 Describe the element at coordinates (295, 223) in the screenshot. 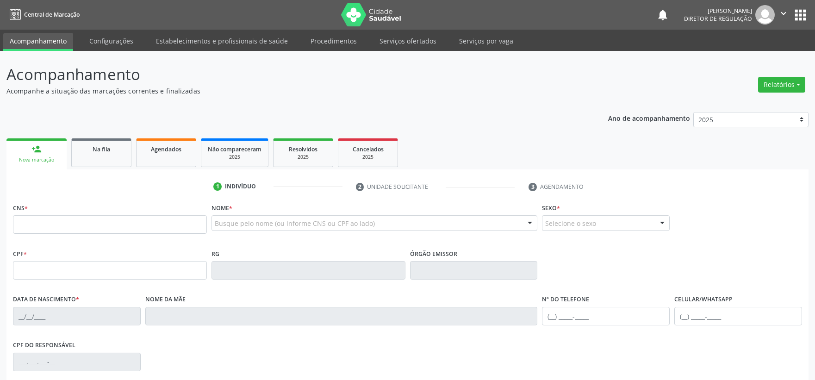

I see `span: Busque pelo nome (ou informe CNS ou CPF ao lado)` at that location.